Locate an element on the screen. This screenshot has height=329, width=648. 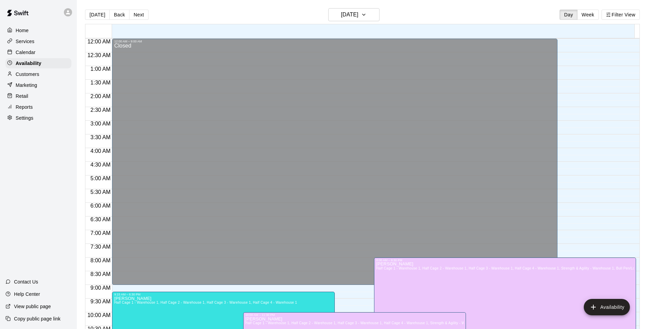
a: Settings is located at coordinates (38, 118).